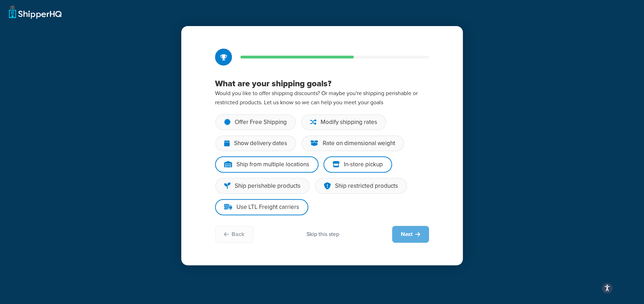 The width and height of the screenshot is (644, 304). Describe the element at coordinates (268, 186) in the screenshot. I see `div: Ship perishable products` at that location.